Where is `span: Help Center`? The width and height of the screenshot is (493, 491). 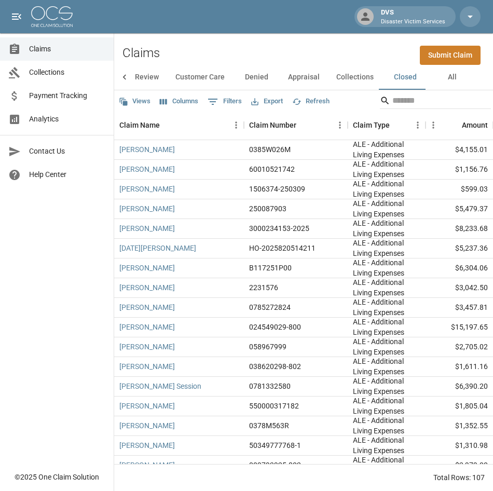
span: Help Center is located at coordinates (67, 174).